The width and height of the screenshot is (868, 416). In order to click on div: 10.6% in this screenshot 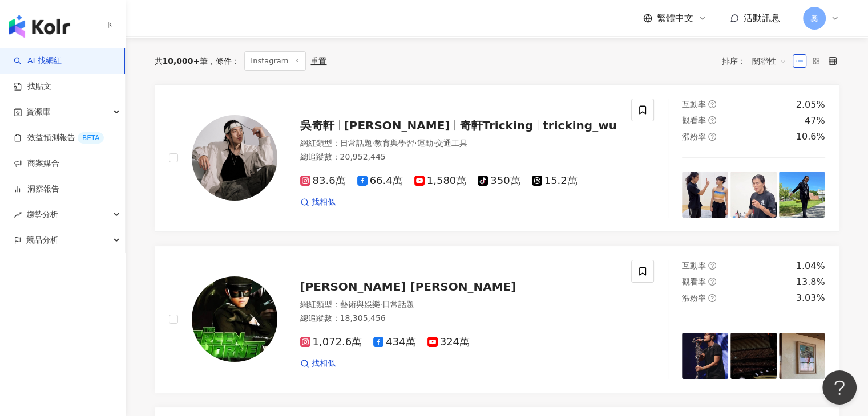, I will do `click(810, 137)`.